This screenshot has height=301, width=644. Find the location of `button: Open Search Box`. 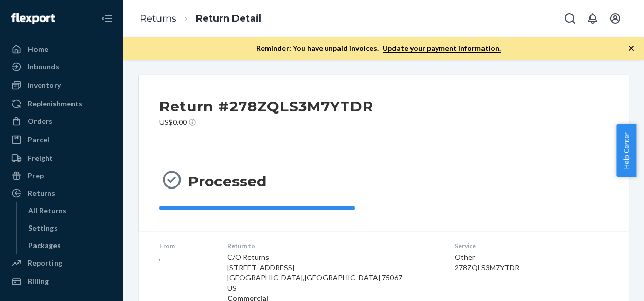

button: Open Search Box is located at coordinates (570, 18).